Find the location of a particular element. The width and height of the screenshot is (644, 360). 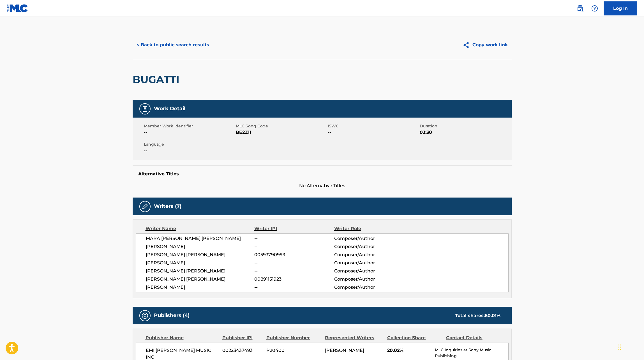

div: Represented Writers is located at coordinates (354, 338).